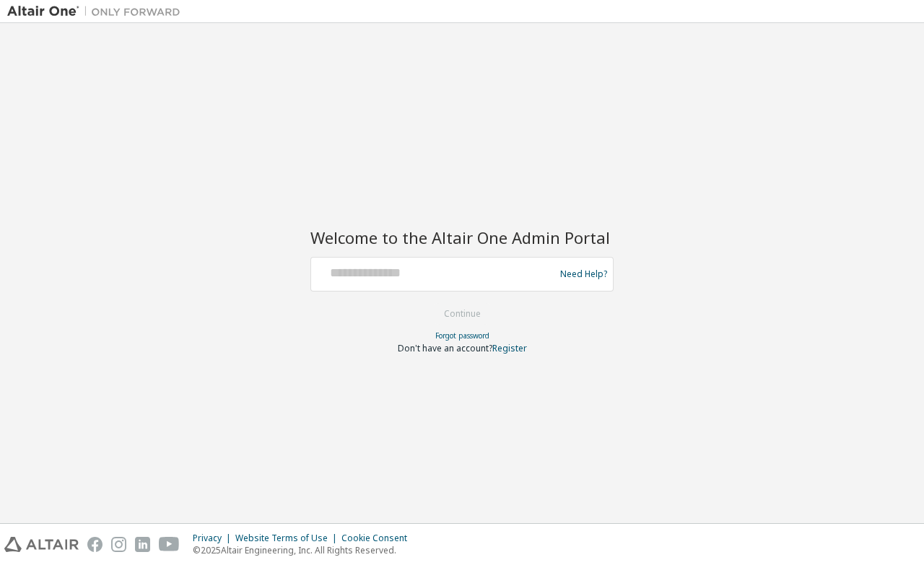  What do you see at coordinates (584, 274) in the screenshot?
I see `a: Need Help?` at bounding box center [584, 274].